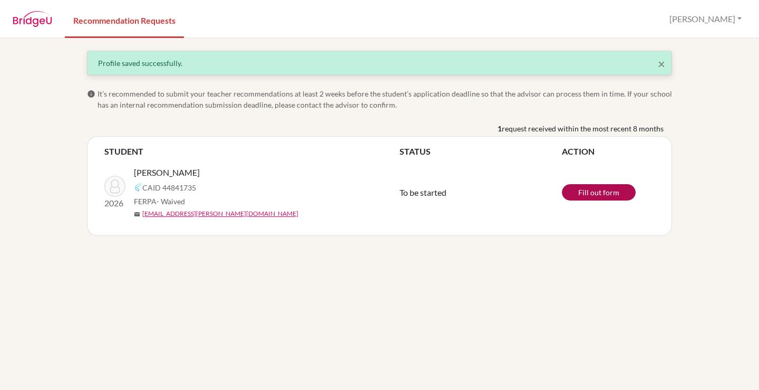 This screenshot has height=390, width=759. Describe the element at coordinates (599, 192) in the screenshot. I see `a: Fill out form` at that location.